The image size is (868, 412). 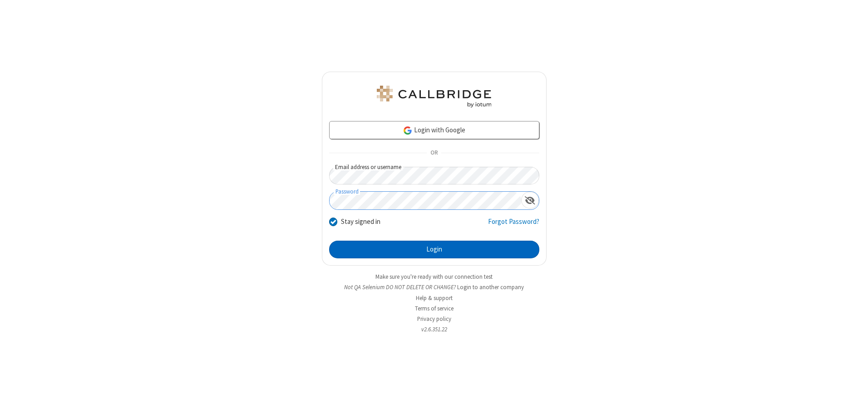 I want to click on img: google-icon.png, so click(x=408, y=130).